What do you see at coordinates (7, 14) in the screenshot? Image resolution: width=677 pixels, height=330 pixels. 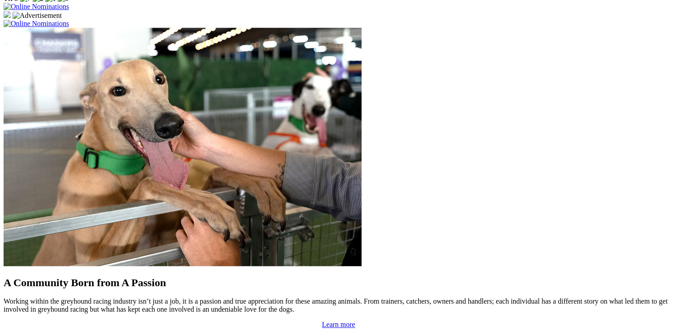 I see `img: 15187_Greyhounds_GreysPlayCentral_Resize_SA_WebsiteBanner_300x115_2025.jpg` at bounding box center [7, 14].